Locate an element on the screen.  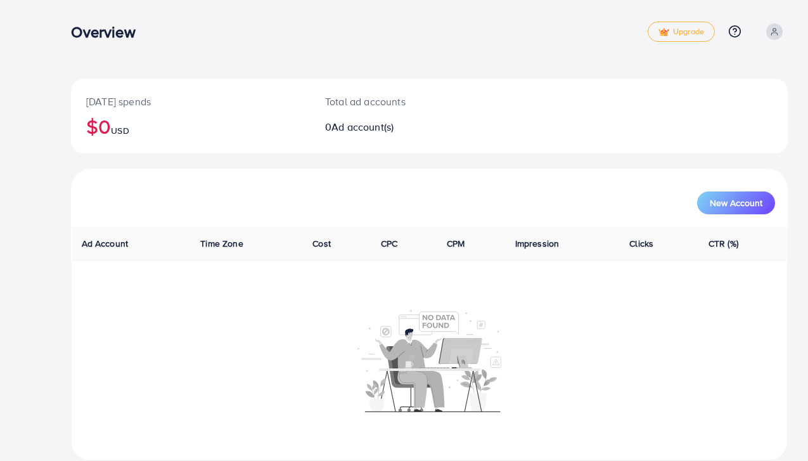
h3: Overview is located at coordinates (108, 32).